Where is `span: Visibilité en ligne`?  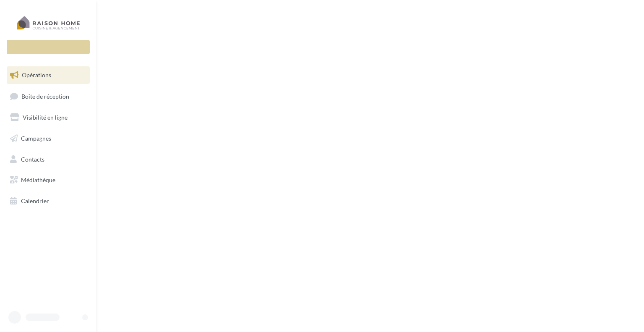
span: Visibilité en ligne is located at coordinates (45, 117).